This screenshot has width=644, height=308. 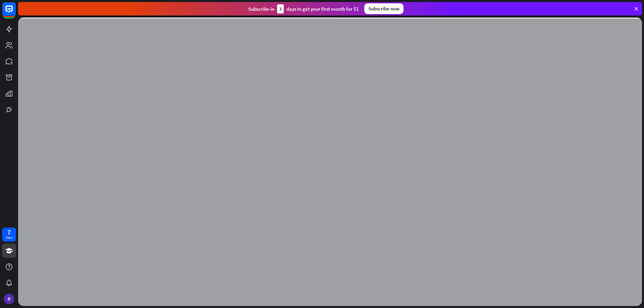 I want to click on div: 3, so click(x=281, y=9).